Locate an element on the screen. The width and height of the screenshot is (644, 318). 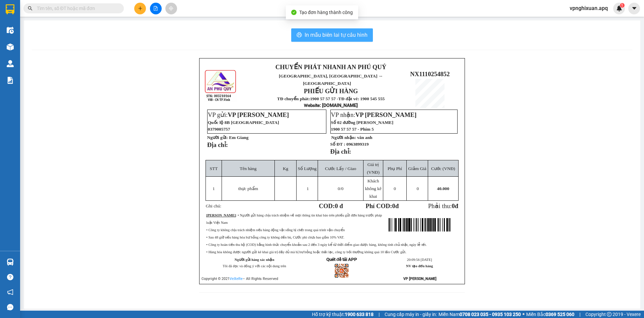
span: Tạo đơn hàng thành công is located at coordinates (326, 12).